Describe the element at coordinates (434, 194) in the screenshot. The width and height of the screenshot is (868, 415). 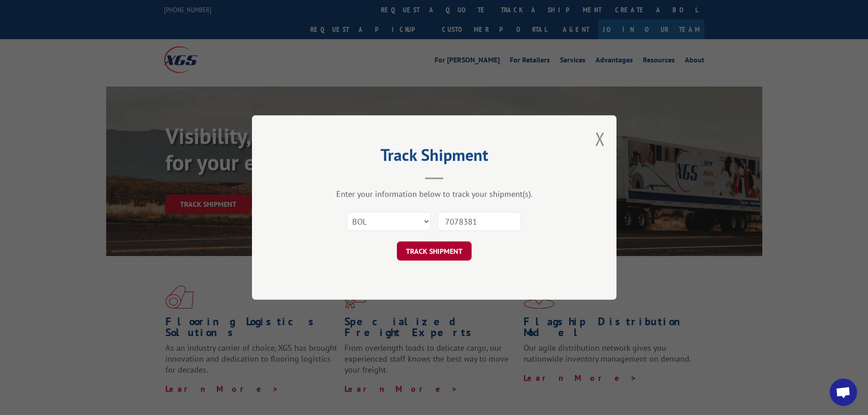
I see `div: Enter your information below to track your shipment(s).` at that location.